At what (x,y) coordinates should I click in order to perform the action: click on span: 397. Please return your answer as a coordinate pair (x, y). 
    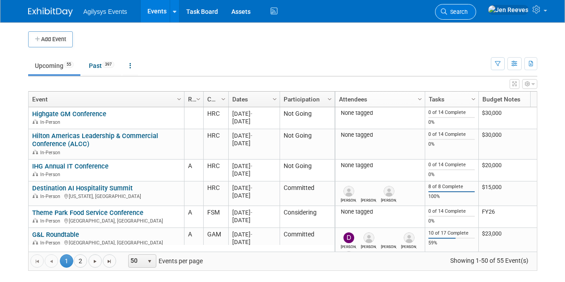
    Looking at the image, I should click on (108, 64).